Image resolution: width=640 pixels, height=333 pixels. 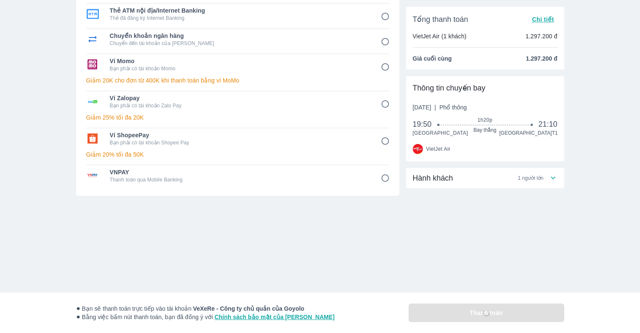 I want to click on div: Ví MomoVí MomoBạn phải có tài khoản Momo, so click(x=238, y=64).